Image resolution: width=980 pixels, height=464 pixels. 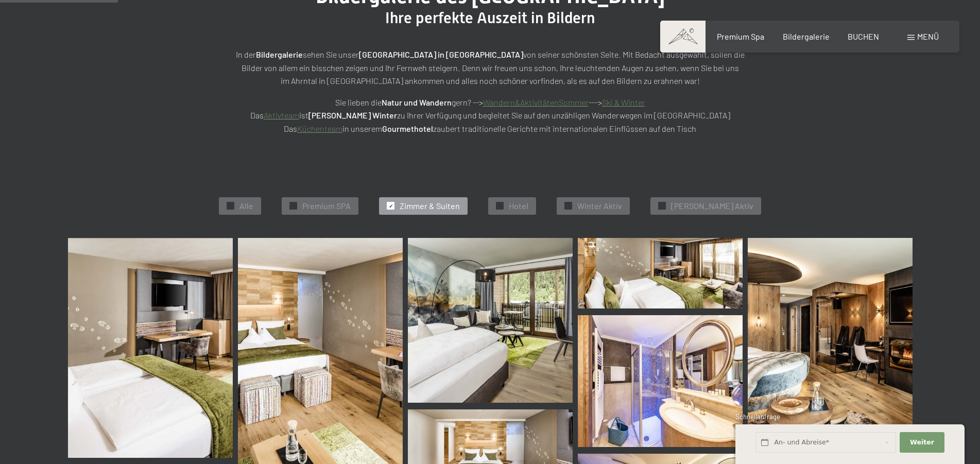 What do you see at coordinates (490, 68) in the screenshot?
I see `p: In der sehen Sie unser von seiner schönsten Seite. Mit Bedacht ausgewählt, sollen die Bilder von ...` at bounding box center [490, 68].